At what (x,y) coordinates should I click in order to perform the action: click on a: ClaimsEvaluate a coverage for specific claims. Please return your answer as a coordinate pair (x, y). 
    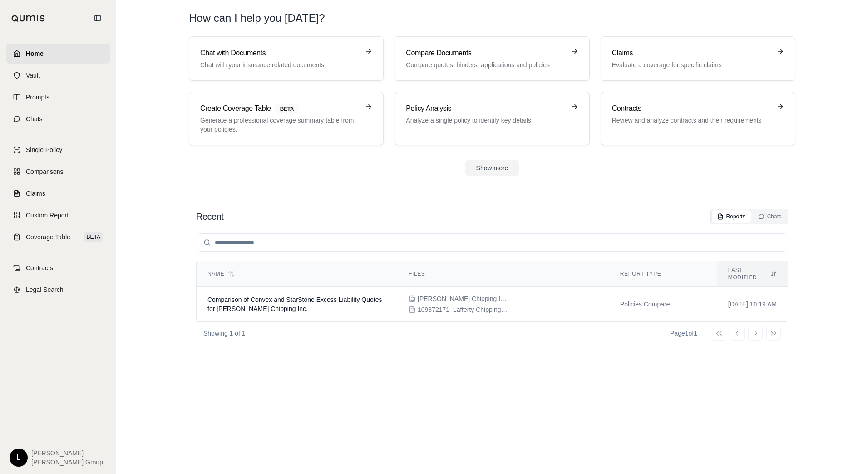
    Looking at the image, I should click on (697, 58).